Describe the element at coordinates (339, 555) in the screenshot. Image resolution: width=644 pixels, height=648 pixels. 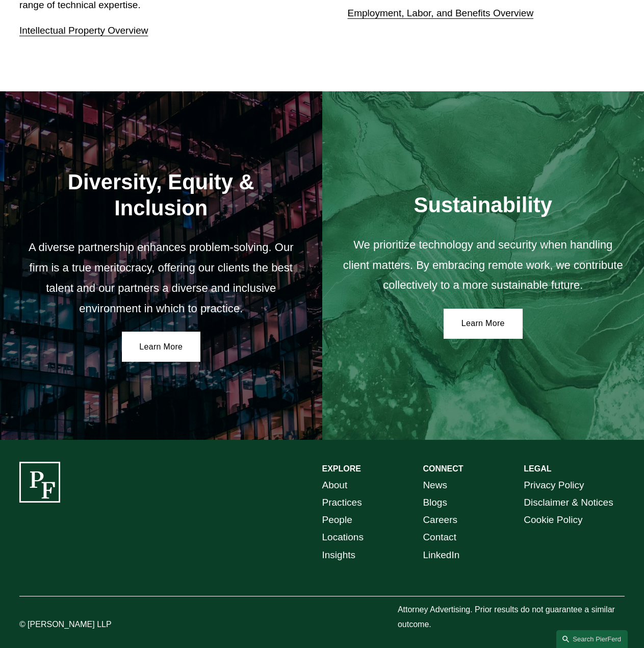
I see `a: Insights` at that location.